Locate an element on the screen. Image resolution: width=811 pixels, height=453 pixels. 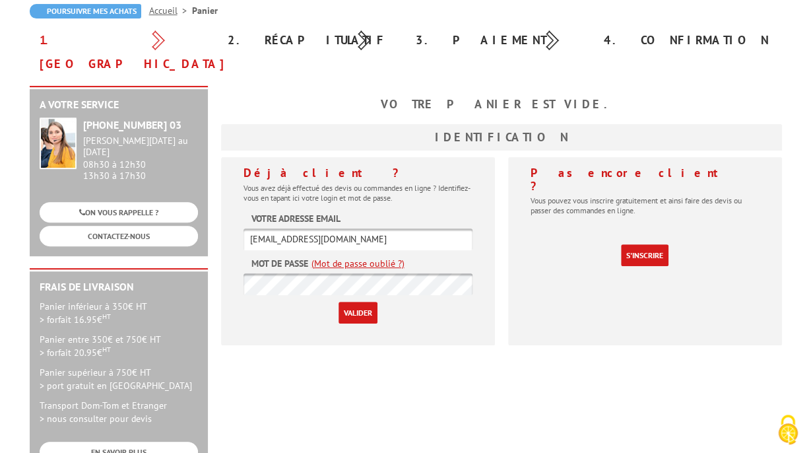
h2: A votre service is located at coordinates (119, 105).